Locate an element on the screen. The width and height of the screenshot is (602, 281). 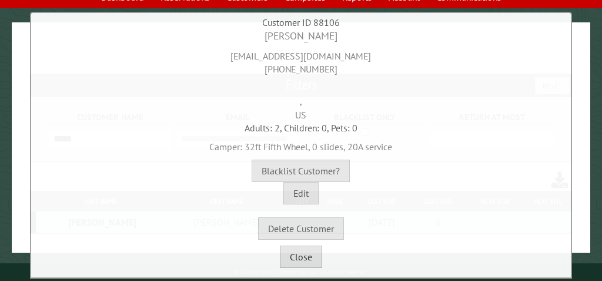
div: , US is located at coordinates (301, 98).